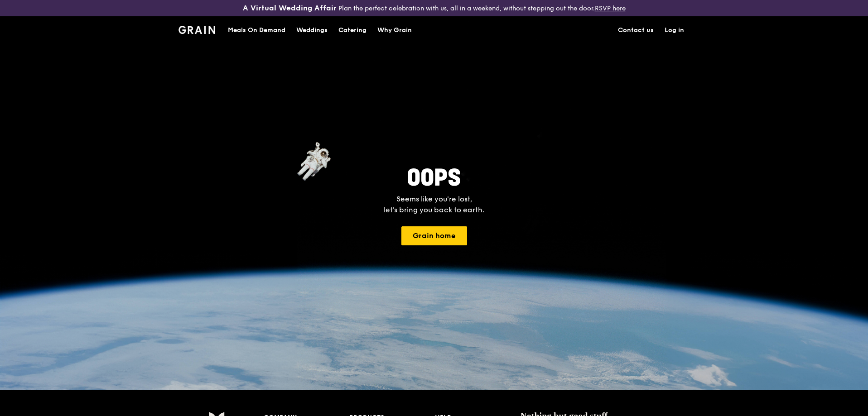 The width and height of the screenshot is (868, 416). I want to click on h3: A Virtual Wedding Affair, so click(289, 8).